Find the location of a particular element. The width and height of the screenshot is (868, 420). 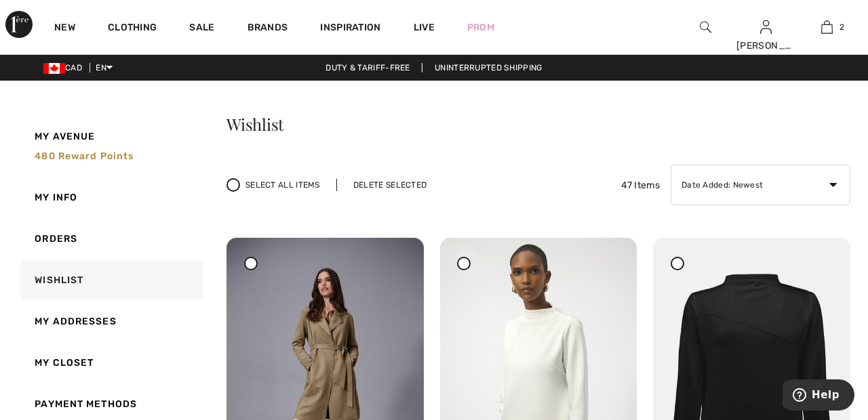

img: My Info is located at coordinates (766, 27).